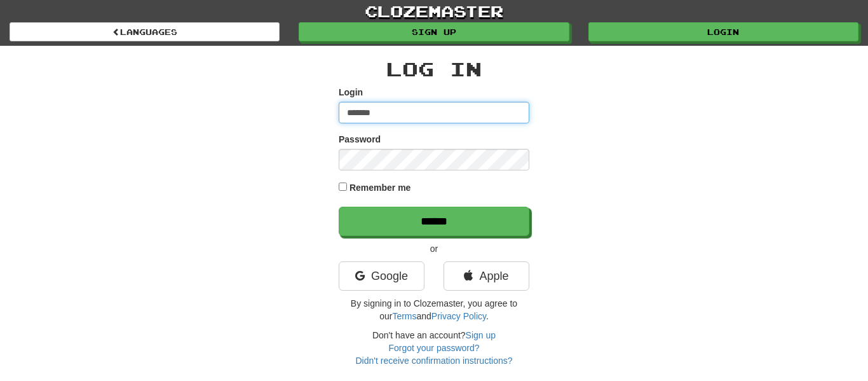 This screenshot has height=381, width=868. I want to click on a: Languages, so click(145, 32).